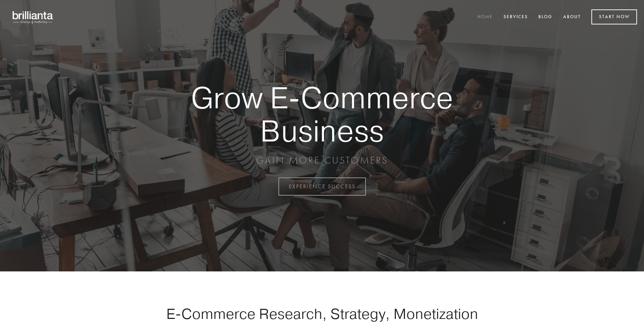 This screenshot has width=644, height=328. Describe the element at coordinates (33, 17) in the screenshot. I see `img: brillianta - research, strategy, marketing` at that location.